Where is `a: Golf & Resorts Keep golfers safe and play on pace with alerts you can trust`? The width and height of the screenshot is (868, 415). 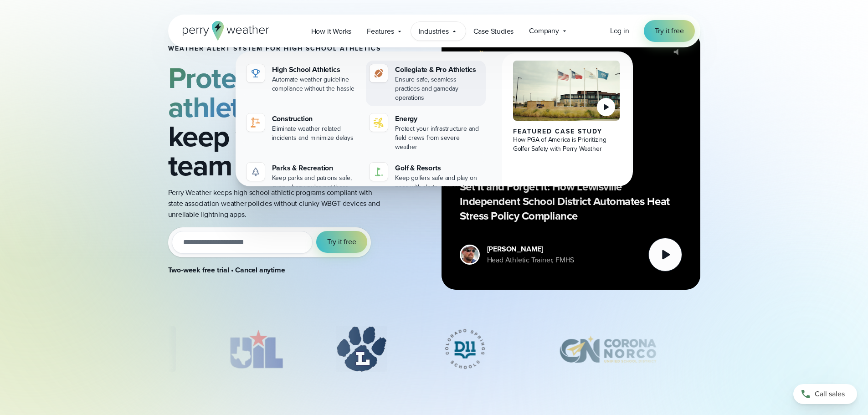 a: Golf & Resorts Keep golfers safe and play on pace with alerts you can trust is located at coordinates (425, 177).